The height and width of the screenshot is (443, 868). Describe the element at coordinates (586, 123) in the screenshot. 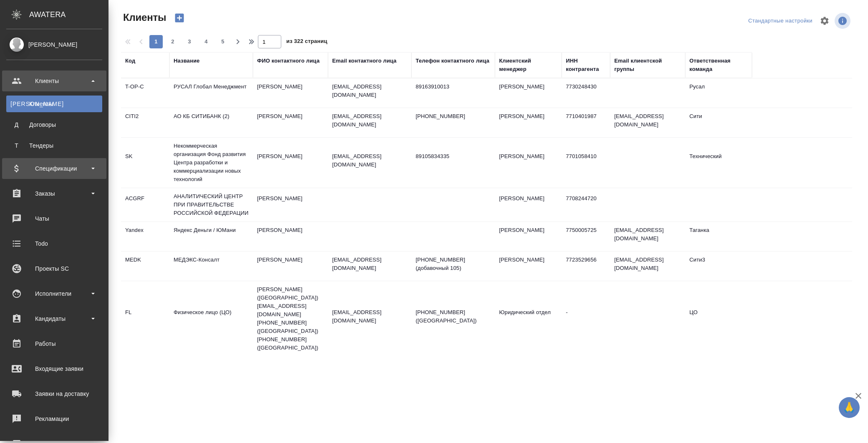

I see `td: 7710401987` at that location.